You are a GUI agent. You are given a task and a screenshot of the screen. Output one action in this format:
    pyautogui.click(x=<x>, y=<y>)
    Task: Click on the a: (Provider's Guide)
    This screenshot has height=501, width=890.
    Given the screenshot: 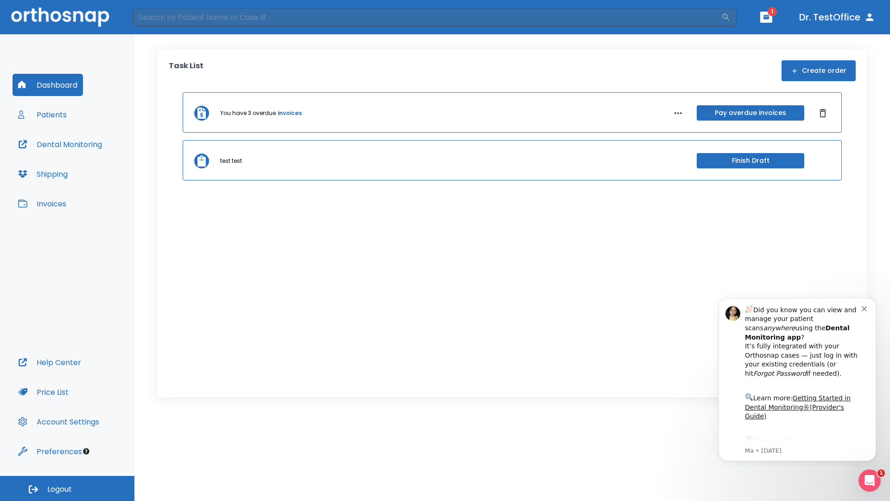 What is the action you would take?
    pyautogui.click(x=90, y=122)
    